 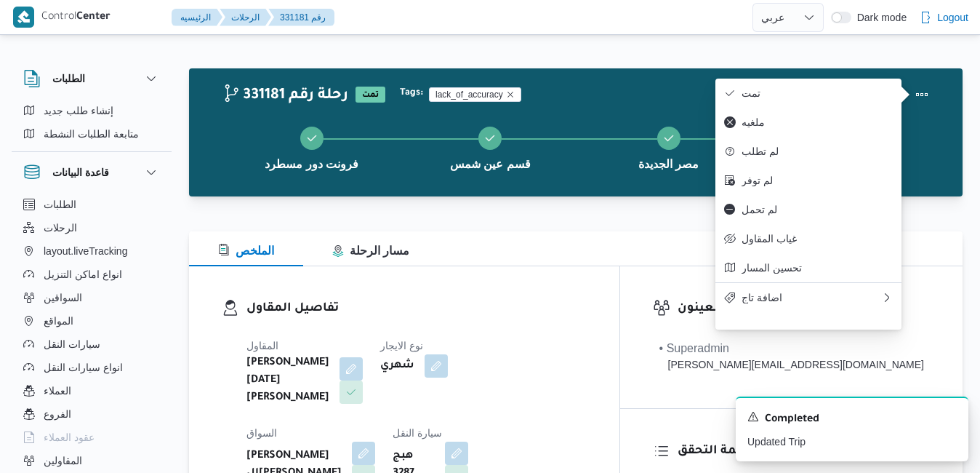 What do you see at coordinates (311, 165) in the screenshot?
I see `span: فرونت دور مسطرد` at bounding box center [311, 165].